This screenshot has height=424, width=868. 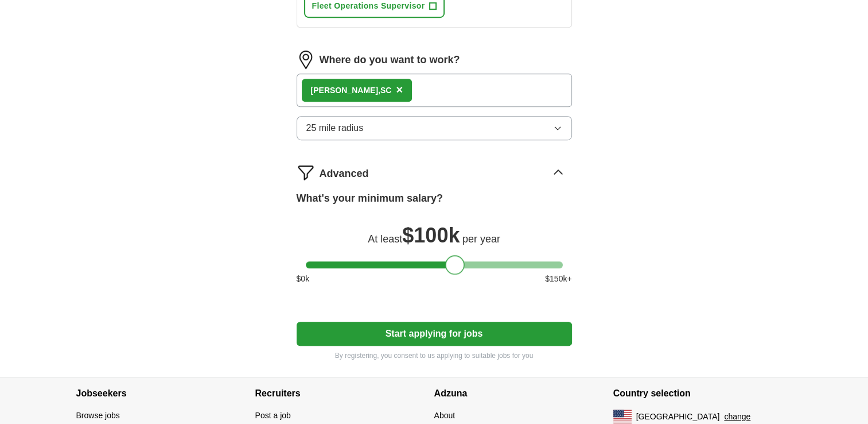 I want to click on span: $ 150 k+, so click(x=558, y=278).